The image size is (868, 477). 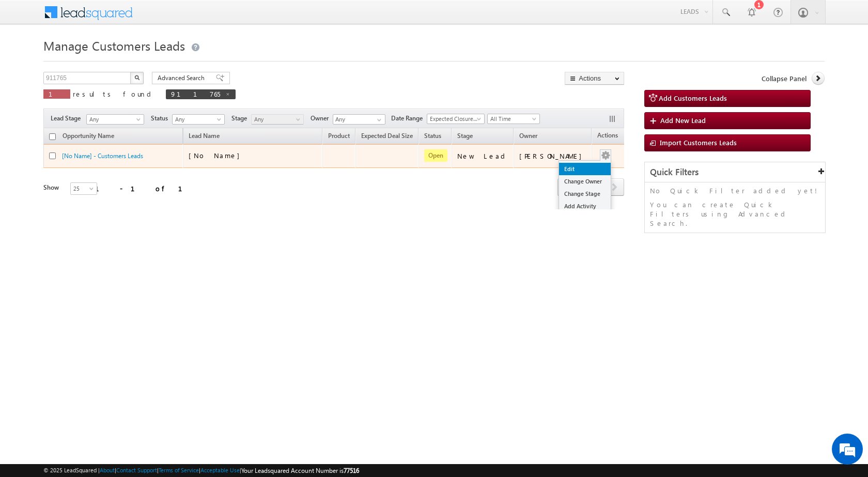 I want to click on span: Lead Name, so click(x=204, y=137).